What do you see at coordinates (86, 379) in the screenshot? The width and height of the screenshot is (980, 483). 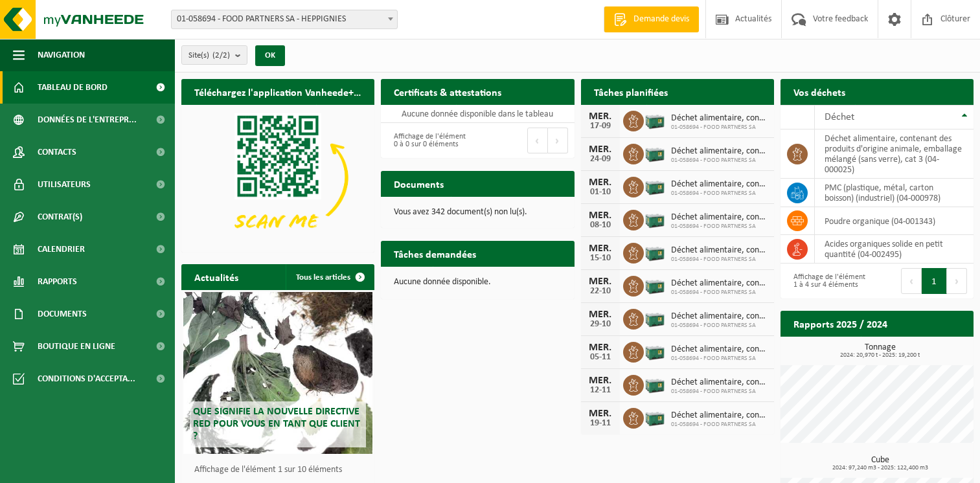 I see `span: Conditions d'accepta...` at bounding box center [86, 379].